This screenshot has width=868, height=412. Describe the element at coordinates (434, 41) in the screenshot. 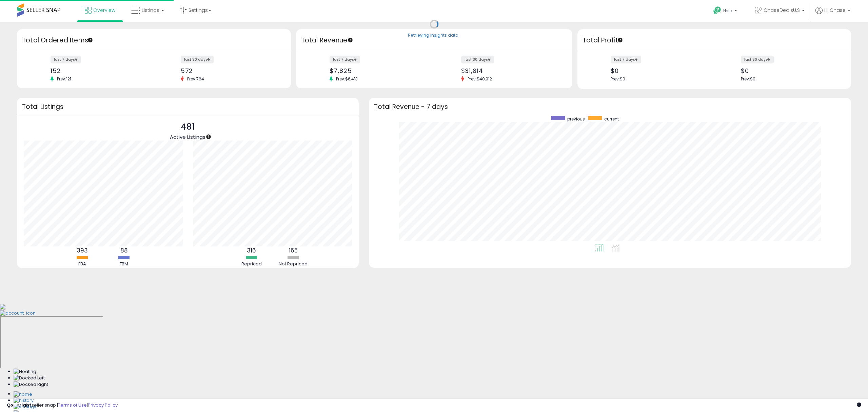

I see `h3: Total Revenue` at that location.